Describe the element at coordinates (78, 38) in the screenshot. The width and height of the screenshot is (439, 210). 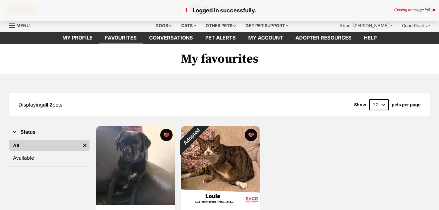
I see `a: My profile` at that location.